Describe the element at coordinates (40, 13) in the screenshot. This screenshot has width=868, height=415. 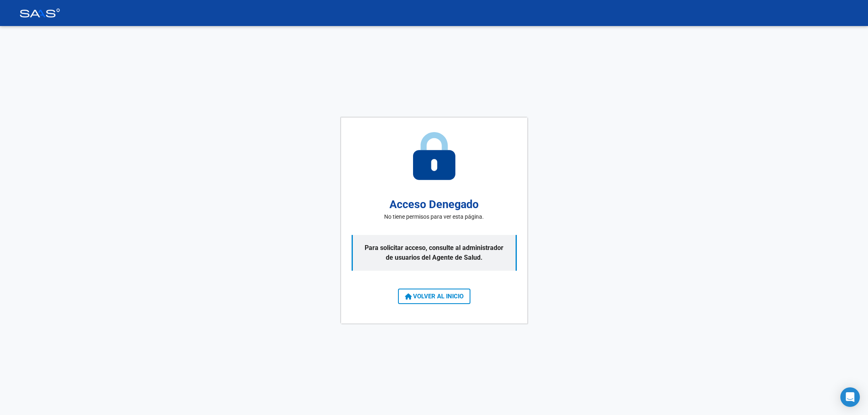
I see `img: Logo SAAS` at that location.